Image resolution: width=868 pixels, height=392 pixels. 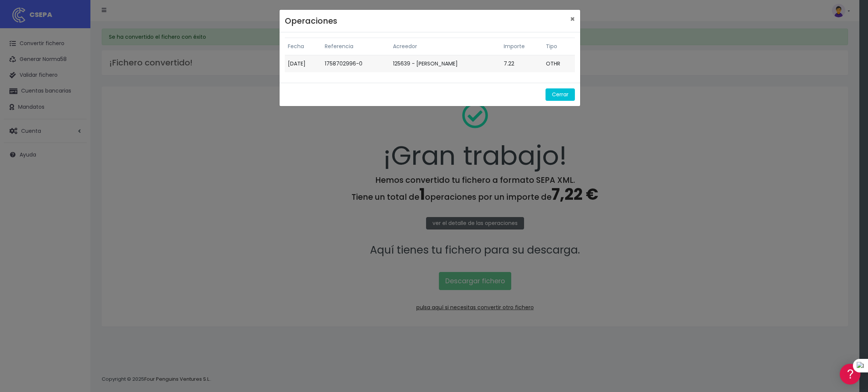 I want to click on a: POWERED BY ENCHANT, so click(x=124, y=220).